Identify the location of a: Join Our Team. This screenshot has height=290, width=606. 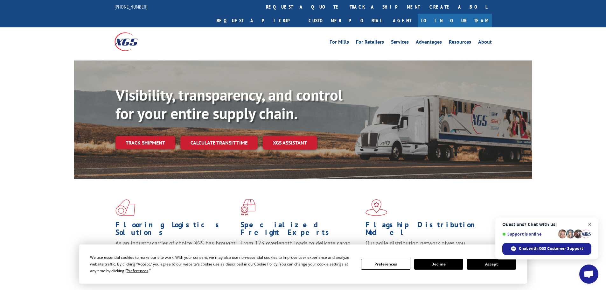
(454, 20).